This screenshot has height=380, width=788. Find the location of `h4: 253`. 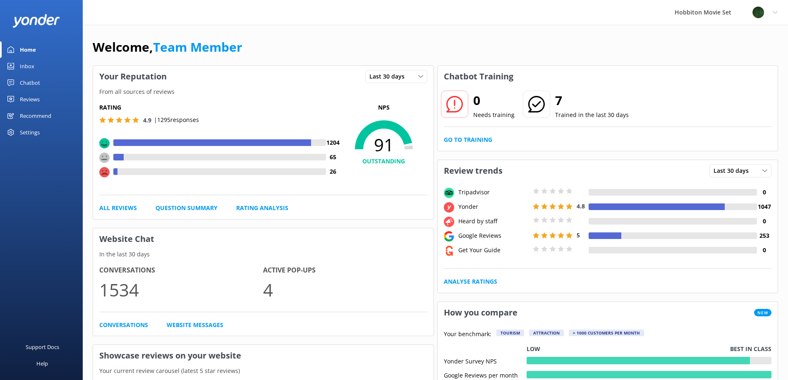

h4: 253 is located at coordinates (764, 236).